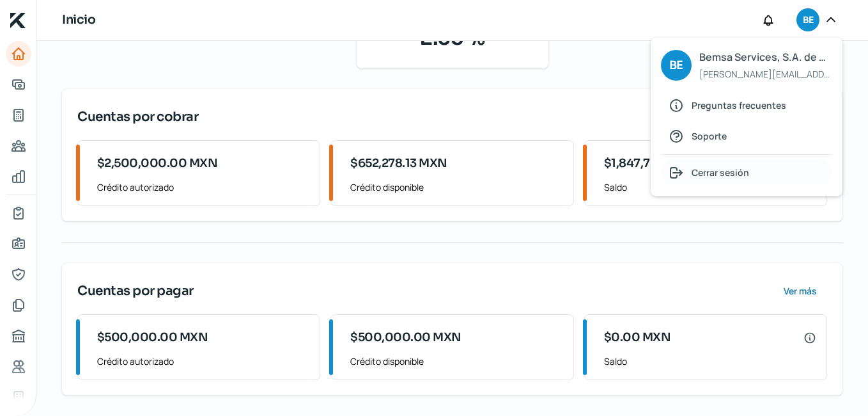 Image resolution: width=868 pixels, height=416 pixels. Describe the element at coordinates (720, 172) in the screenshot. I see `span: Cerrar sesión` at that location.